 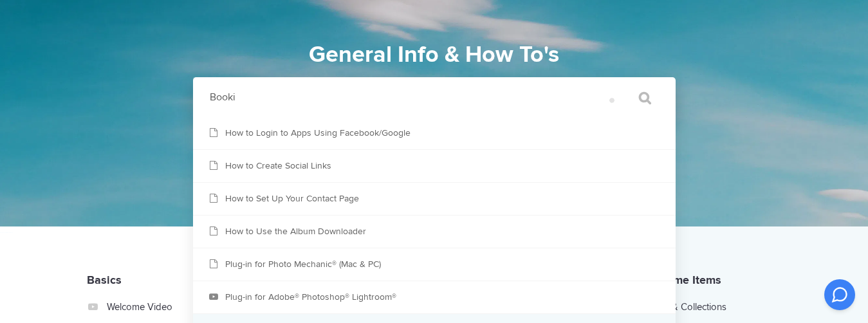 I want to click on h1: General Info & How To's, so click(x=434, y=55).